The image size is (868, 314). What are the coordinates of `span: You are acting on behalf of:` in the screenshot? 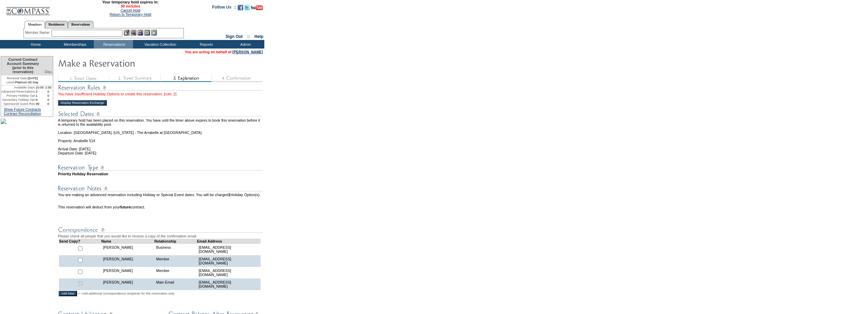 It's located at (224, 52).